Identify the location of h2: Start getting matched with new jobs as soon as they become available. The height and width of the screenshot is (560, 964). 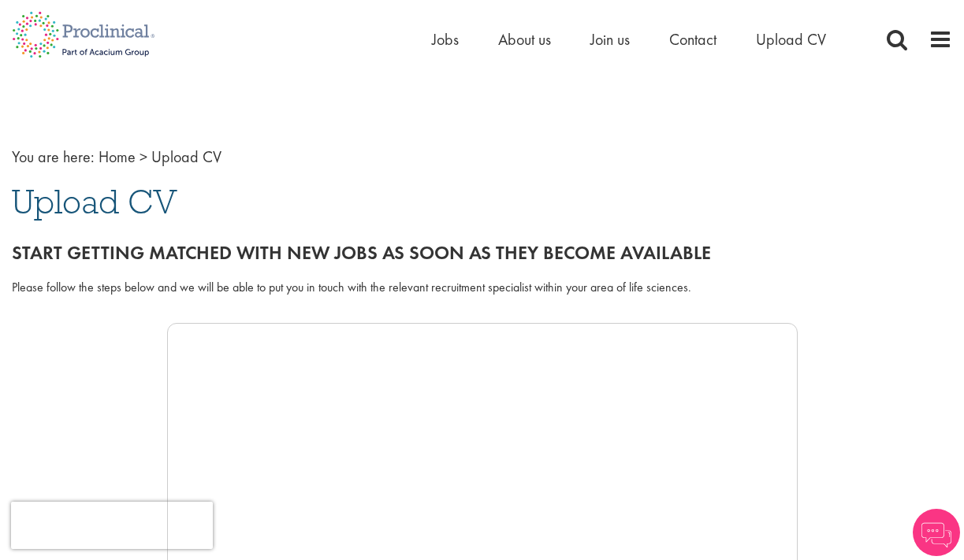
(482, 253).